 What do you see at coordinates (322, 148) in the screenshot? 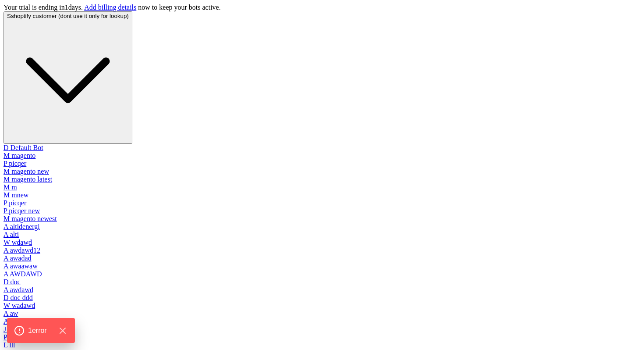
I see `div: Default Bot` at bounding box center [322, 148].